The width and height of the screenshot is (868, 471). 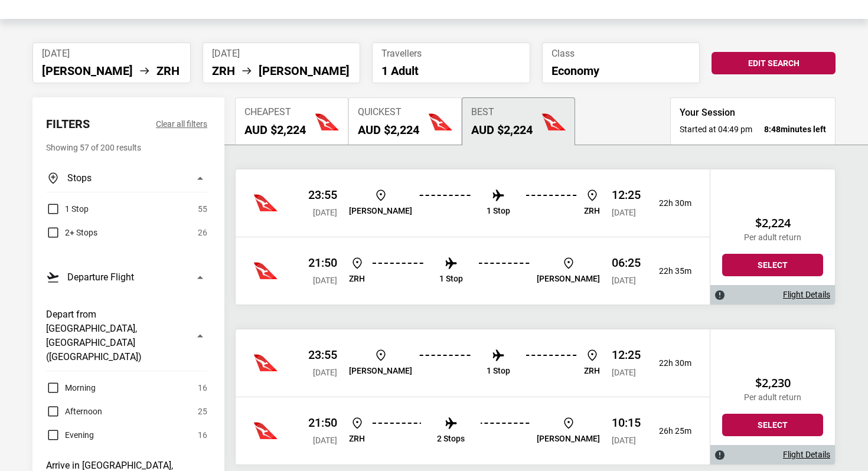 I want to click on span: 26, so click(x=202, y=233).